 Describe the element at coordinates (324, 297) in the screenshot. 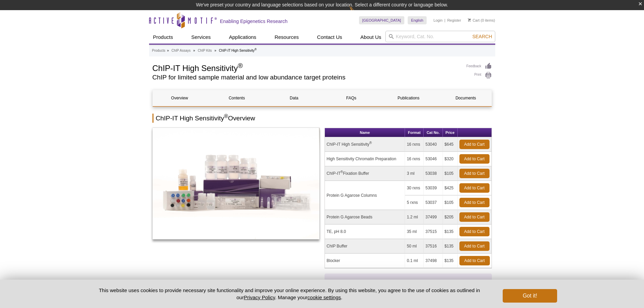

I see `button: cookie settings` at that location.